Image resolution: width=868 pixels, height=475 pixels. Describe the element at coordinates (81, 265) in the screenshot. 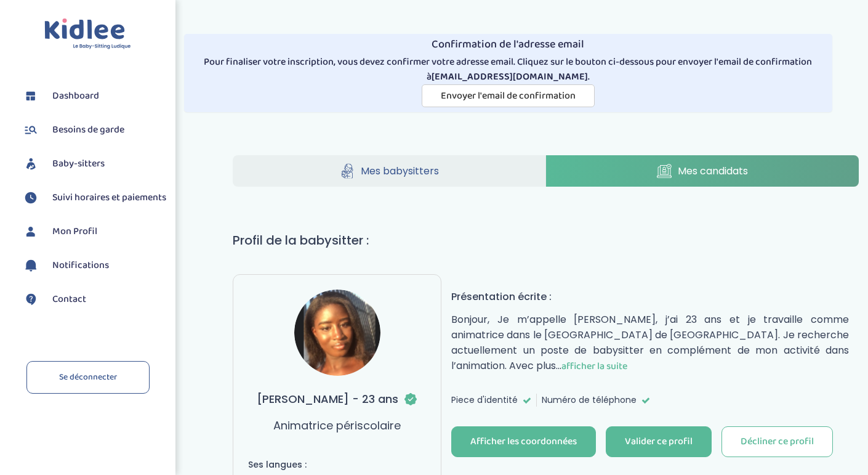

I see `span: Notifications` at that location.